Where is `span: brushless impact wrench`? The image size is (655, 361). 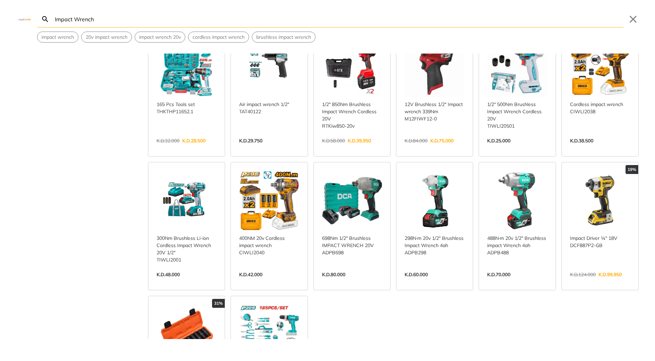 span: brushless impact wrench is located at coordinates (284, 37).